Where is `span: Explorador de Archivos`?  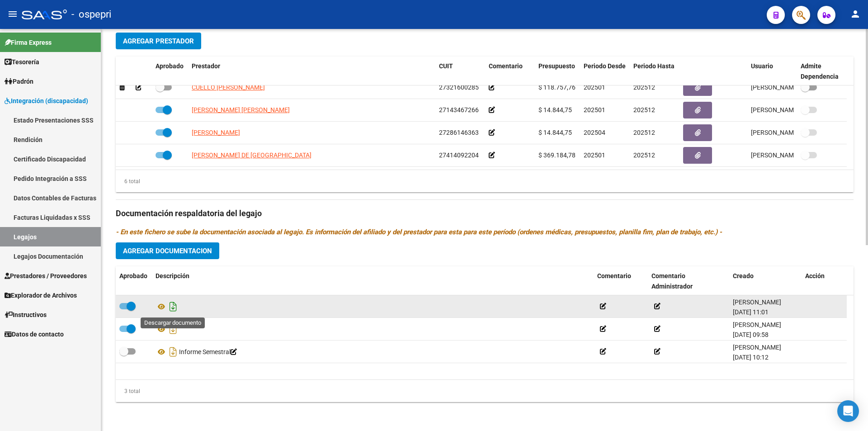 span: Explorador de Archivos is located at coordinates (41, 296).